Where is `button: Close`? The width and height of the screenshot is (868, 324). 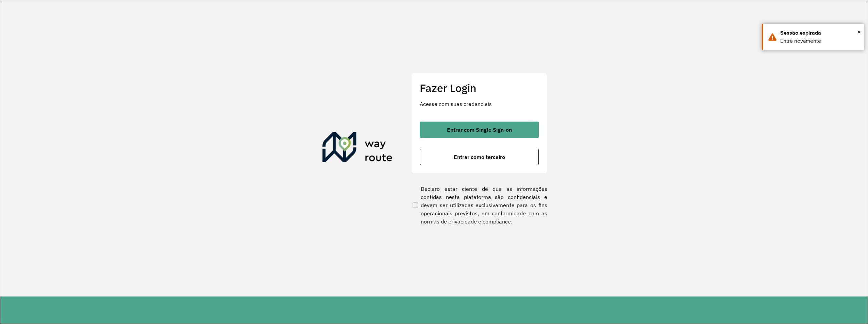
button: Close is located at coordinates (859, 32).